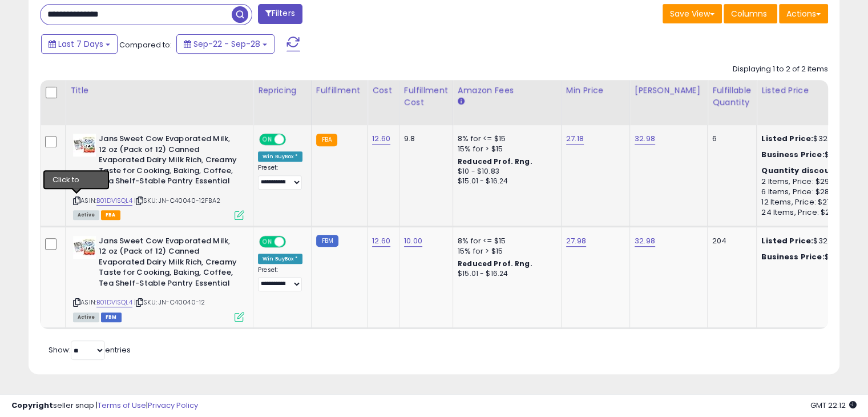 The width and height of the screenshot is (868, 417). Describe the element at coordinates (751, 14) in the screenshot. I see `button: Columns` at that location.